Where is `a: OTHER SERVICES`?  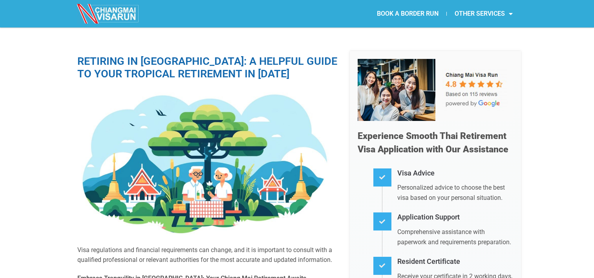
a: OTHER SERVICES is located at coordinates (484, 14).